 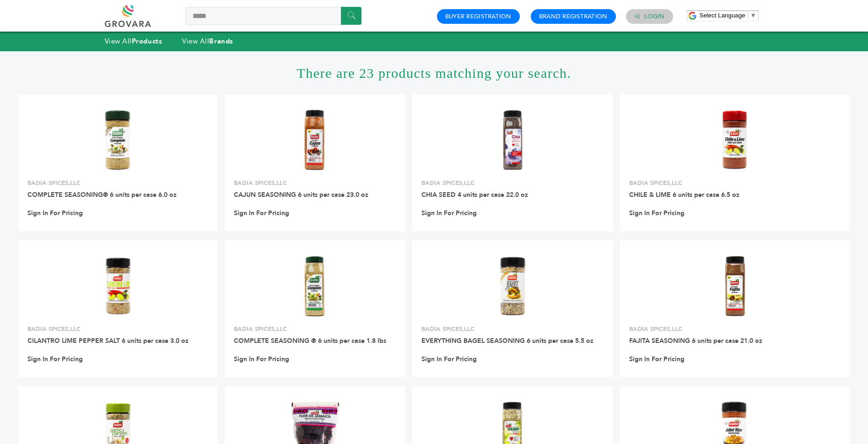 What do you see at coordinates (108, 341) in the screenshot?
I see `a: CILANTRO LIME PEPPER SALT 6 units per case 3.0 oz` at bounding box center [108, 341].